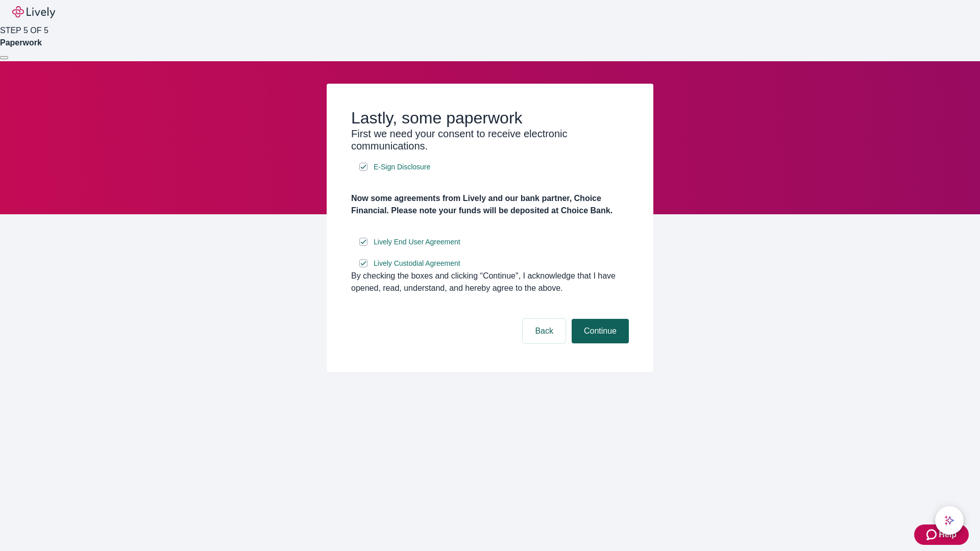 This screenshot has height=551, width=980. I want to click on span: Lively Custodial Agreement, so click(417, 263).